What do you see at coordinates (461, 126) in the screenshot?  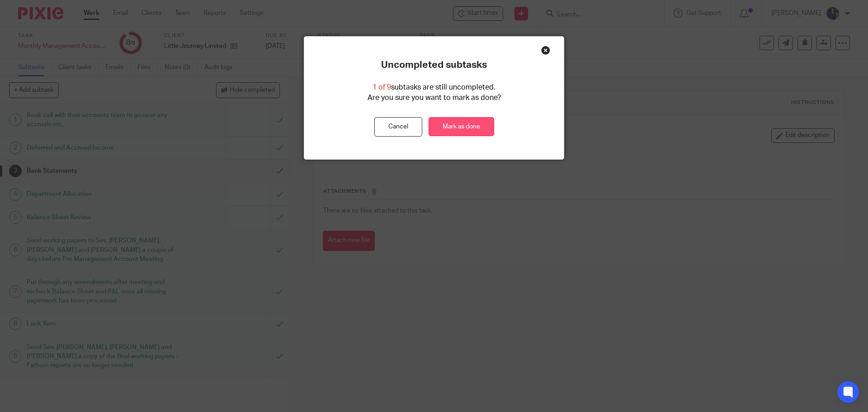 I see `a: Mark as done` at bounding box center [461, 126].